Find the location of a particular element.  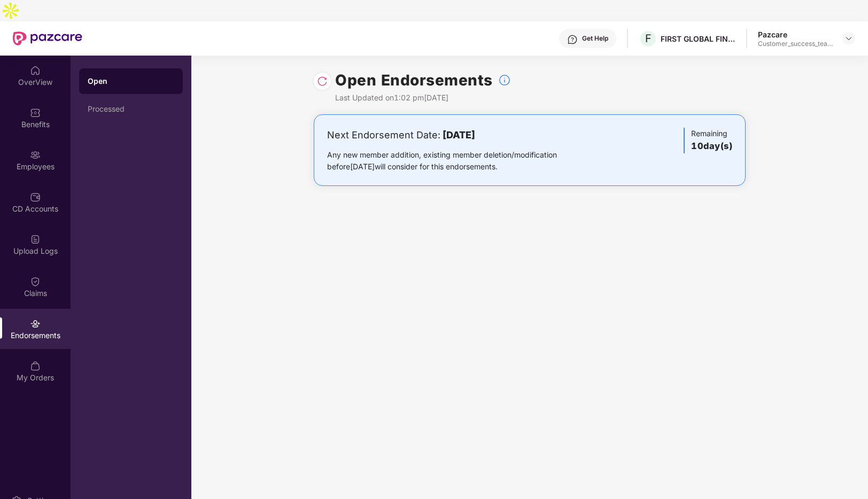

div: Get Help is located at coordinates (595, 38).